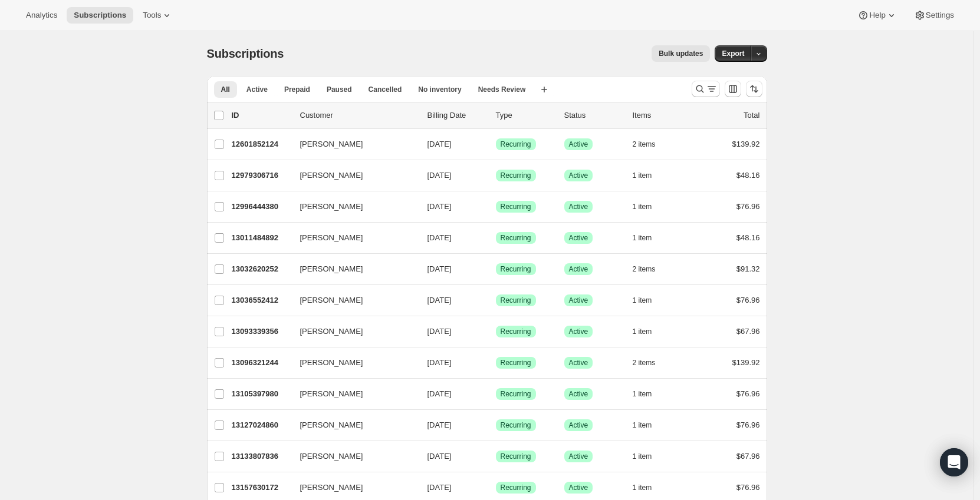 The width and height of the screenshot is (980, 500). I want to click on p: Customer, so click(359, 116).